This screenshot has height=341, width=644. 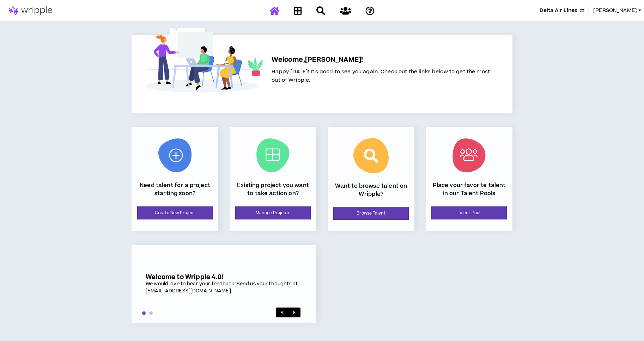 What do you see at coordinates (273, 155) in the screenshot?
I see `img: Current Projects` at bounding box center [273, 155].